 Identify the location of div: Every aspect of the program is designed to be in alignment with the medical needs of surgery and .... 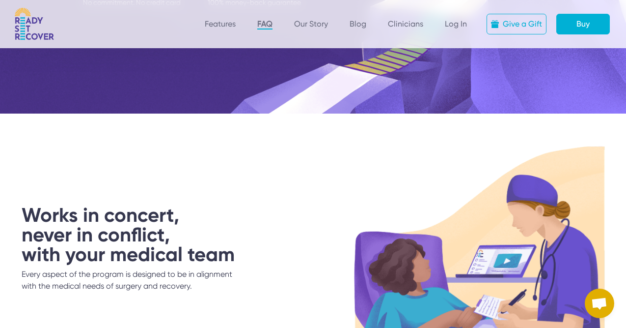
(132, 280).